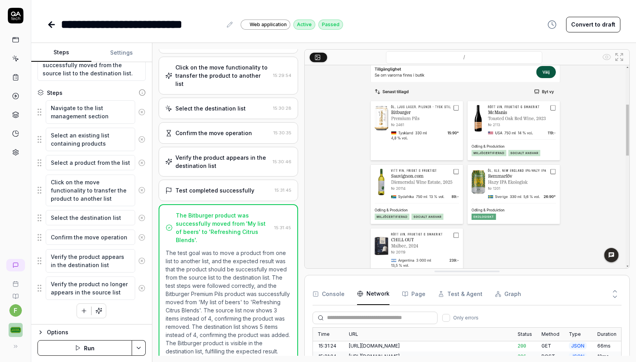  What do you see at coordinates (331, 25) in the screenshot?
I see `div: Passed` at bounding box center [331, 25].